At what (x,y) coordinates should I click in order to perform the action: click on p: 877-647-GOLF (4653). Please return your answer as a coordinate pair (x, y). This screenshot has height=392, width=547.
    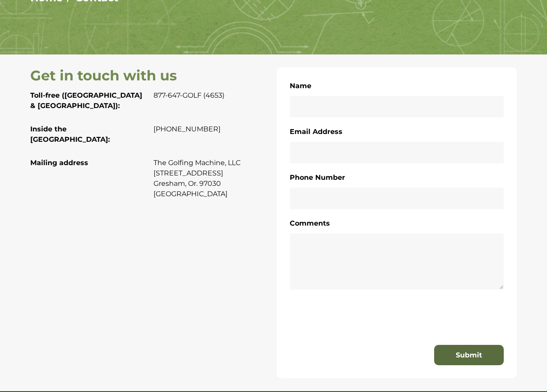
    Looking at the image, I should click on (212, 96).